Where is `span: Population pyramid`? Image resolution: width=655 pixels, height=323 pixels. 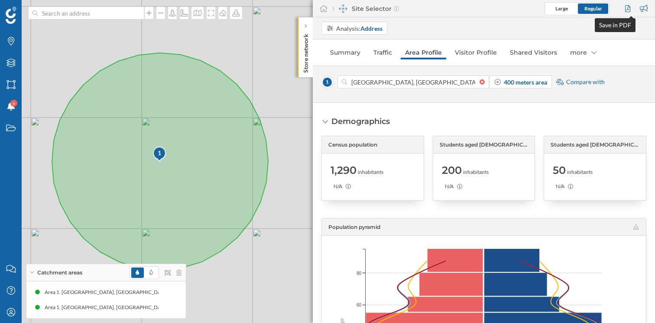
span: Population pyramid is located at coordinates (354, 227).